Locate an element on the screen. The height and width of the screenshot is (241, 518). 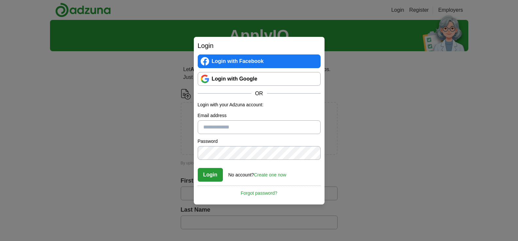
span: OR is located at coordinates (259, 94).